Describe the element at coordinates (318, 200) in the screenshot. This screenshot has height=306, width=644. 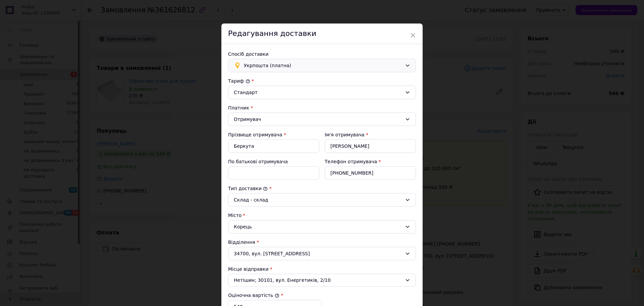
I see `div: Склад - склад` at that location.